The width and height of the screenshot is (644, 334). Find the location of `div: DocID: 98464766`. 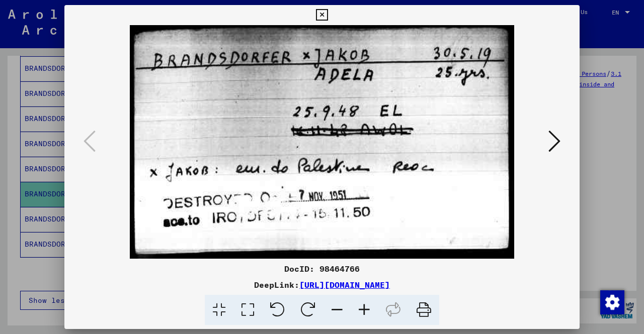

div: DocID: 98464766 is located at coordinates (322, 269).